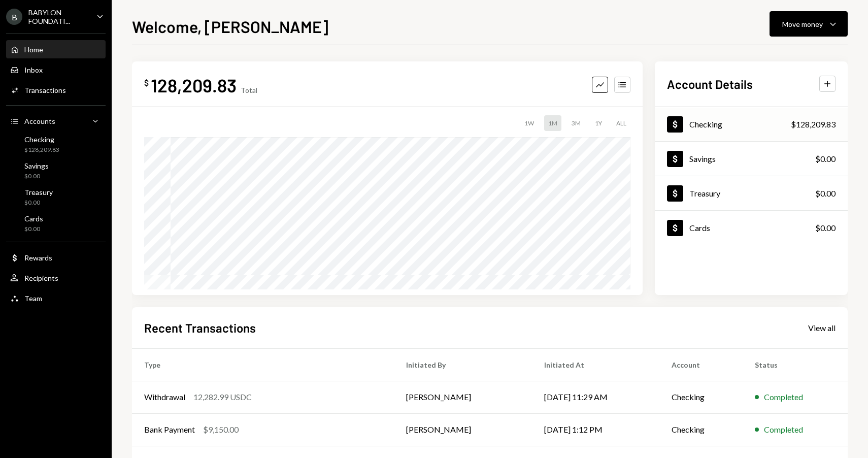  I want to click on div: Transactions, so click(45, 90).